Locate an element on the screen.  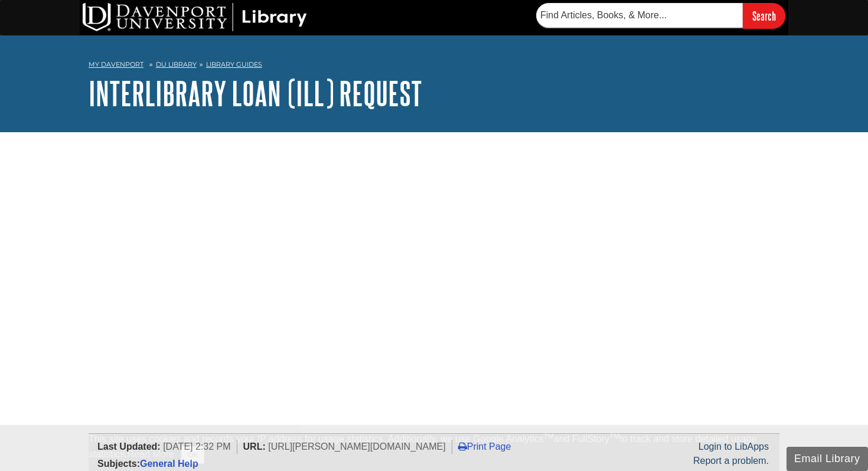
form: Searches DU Library's articles, books, and more is located at coordinates (661, 15).